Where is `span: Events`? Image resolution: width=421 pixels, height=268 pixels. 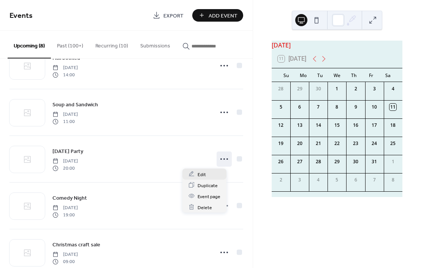 span: Events is located at coordinates (21, 16).